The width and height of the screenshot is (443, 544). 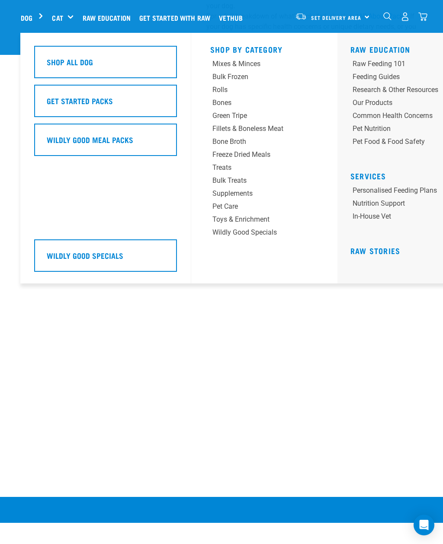 What do you see at coordinates (255, 168) in the screenshot?
I see `div: Treats` at bounding box center [255, 168].